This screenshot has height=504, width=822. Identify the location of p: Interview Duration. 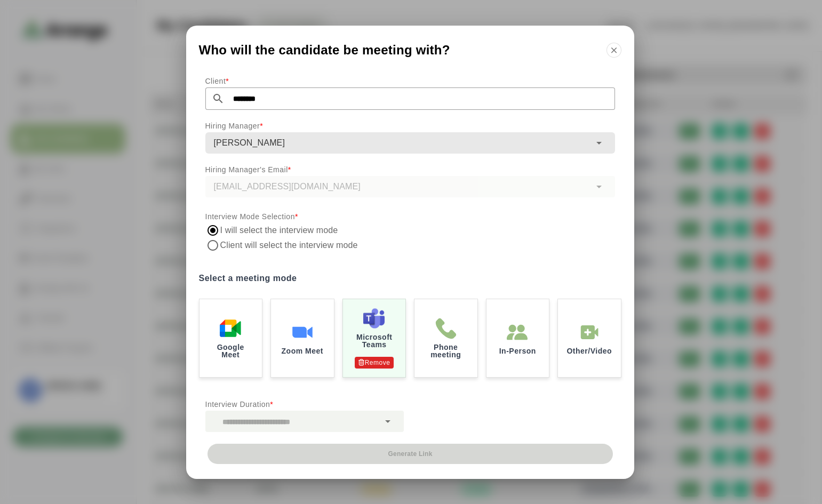
(305, 404).